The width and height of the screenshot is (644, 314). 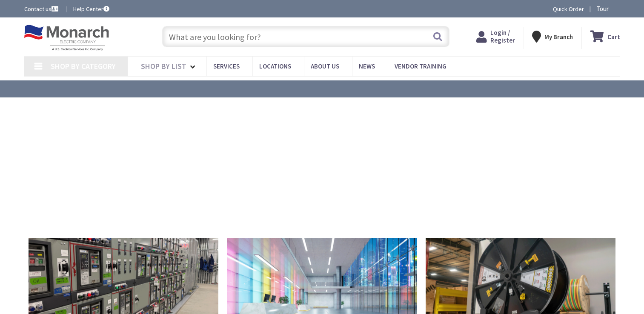 I want to click on span: Locations, so click(x=275, y=66).